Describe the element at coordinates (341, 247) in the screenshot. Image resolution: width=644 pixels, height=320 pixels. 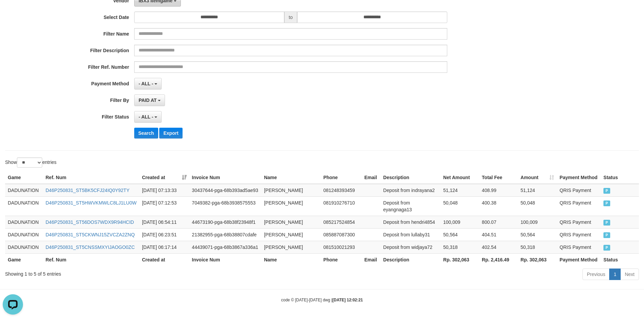
I see `td: 081510021293` at that location.